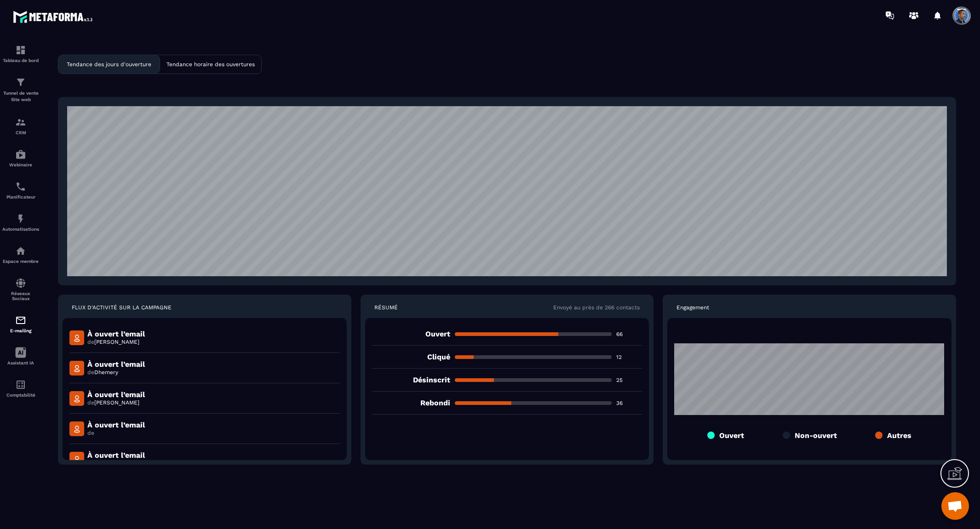 This screenshot has width=980, height=529. What do you see at coordinates (20, 261) in the screenshot?
I see `p: Espace membre` at bounding box center [20, 261].